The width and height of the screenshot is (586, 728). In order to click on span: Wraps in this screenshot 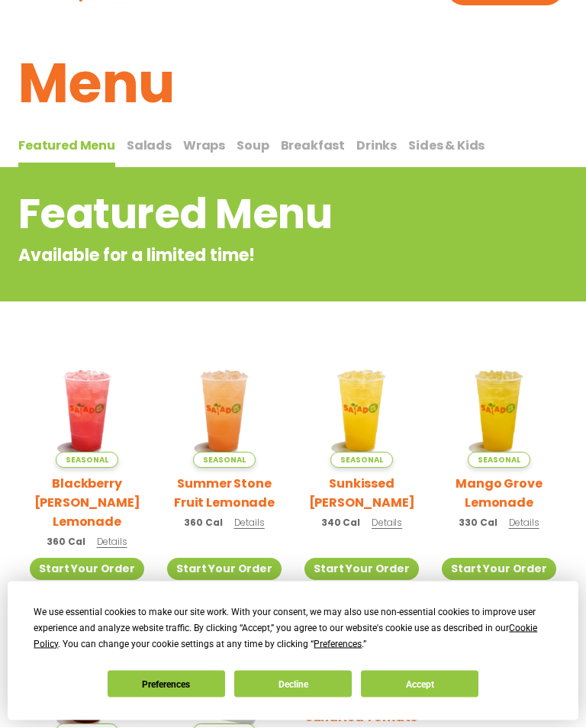, I will do `click(204, 146)`.